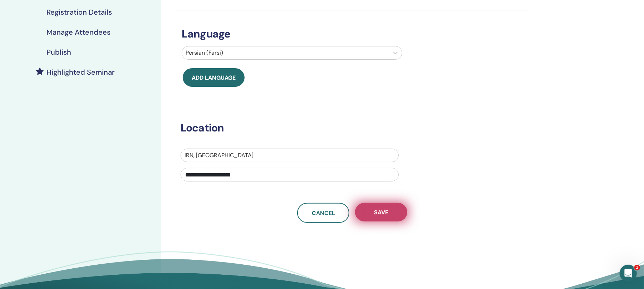 This screenshot has height=289, width=644. Describe the element at coordinates (213, 77) in the screenshot. I see `button: Add language` at that location.